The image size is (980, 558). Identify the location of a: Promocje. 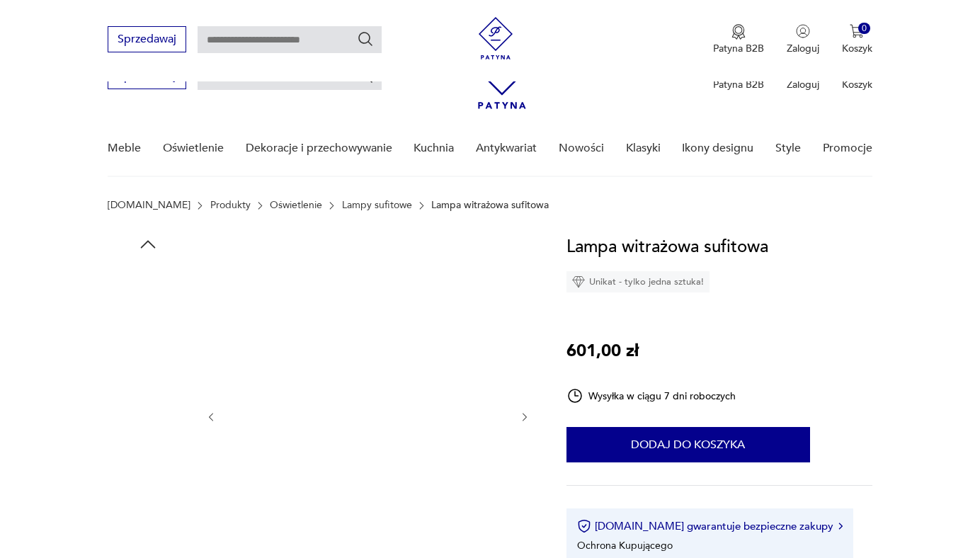
(847, 148).